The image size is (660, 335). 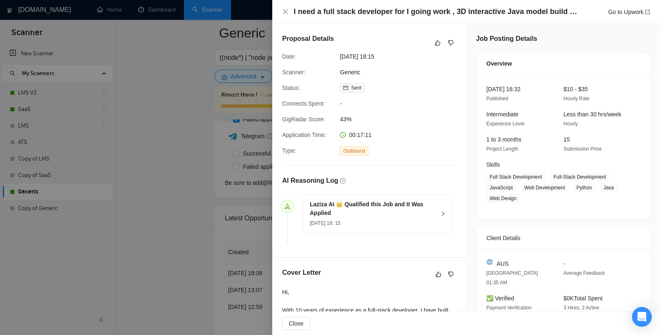 I want to click on span: Experience Level, so click(x=505, y=124).